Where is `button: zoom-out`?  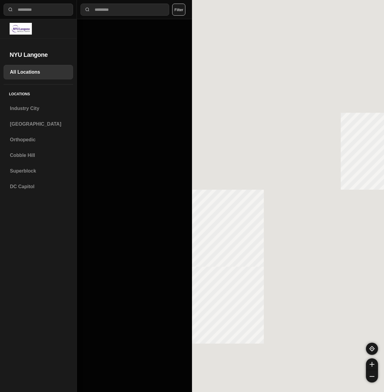
button: zoom-out is located at coordinates (372, 376).